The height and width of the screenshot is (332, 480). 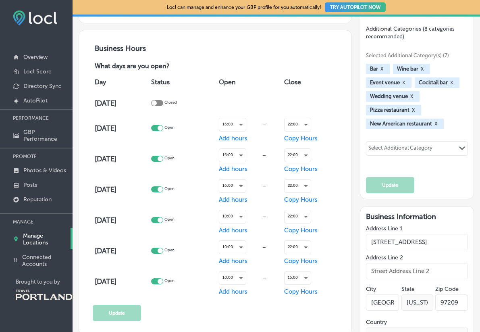 I want to click on p: Locl Score, so click(x=37, y=71).